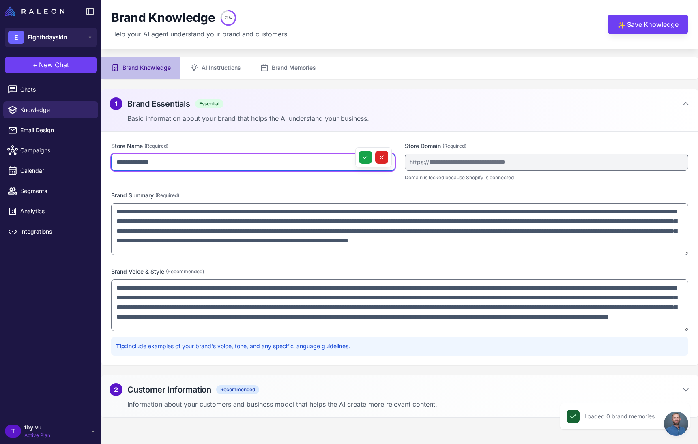 This screenshot has width=698, height=444. I want to click on span: Chats, so click(56, 90).